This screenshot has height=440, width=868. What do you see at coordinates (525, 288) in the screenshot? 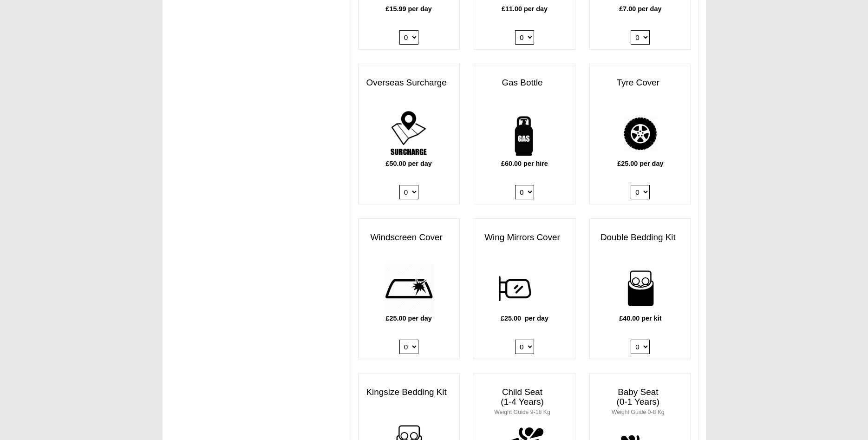
I see `img: wing.png` at bounding box center [525, 288].